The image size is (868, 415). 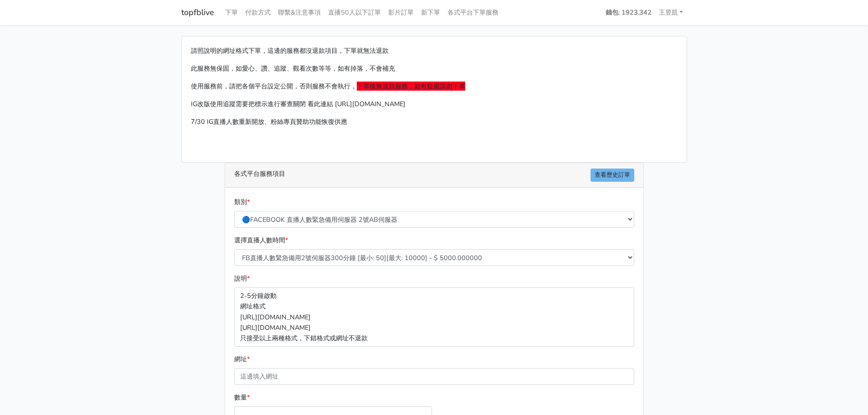 I want to click on a: 新下單, so click(x=431, y=12).